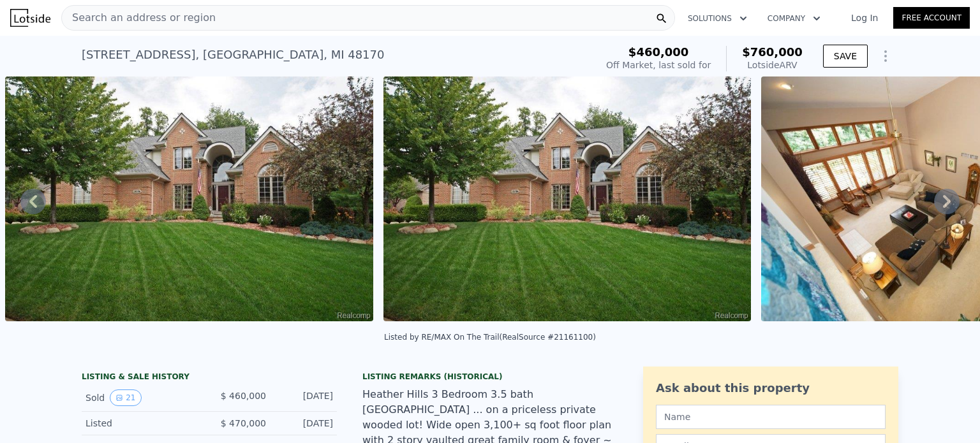 Image resolution: width=980 pixels, height=443 pixels. I want to click on img: Lotside, so click(30, 18).